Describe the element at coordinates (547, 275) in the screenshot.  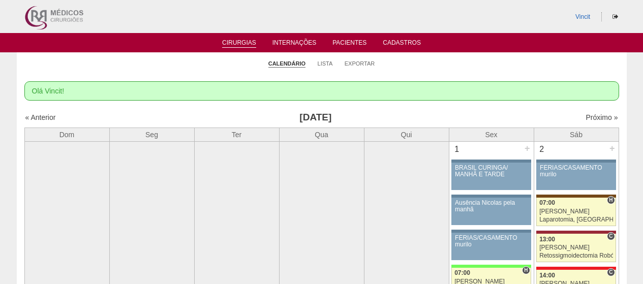
I see `span: 14:00` at that location.